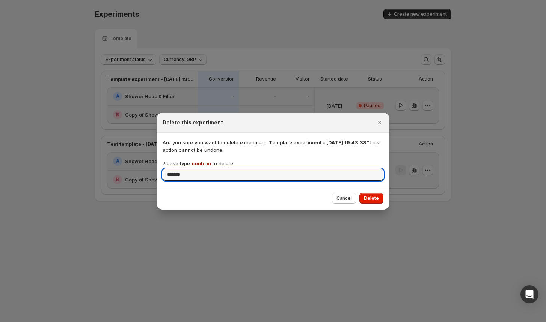 This screenshot has width=546, height=322. I want to click on p: Please type to delete, so click(198, 164).